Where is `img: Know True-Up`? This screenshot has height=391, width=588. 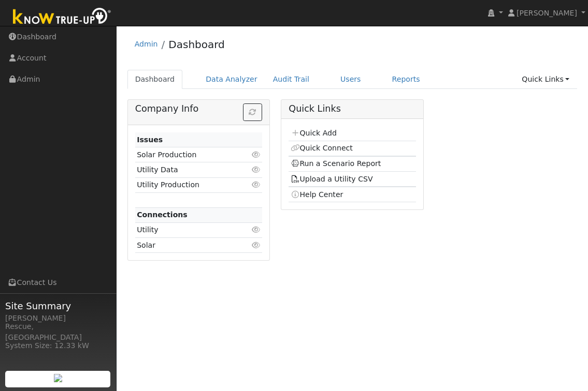
img: Know True-Up is located at coordinates (62, 17).